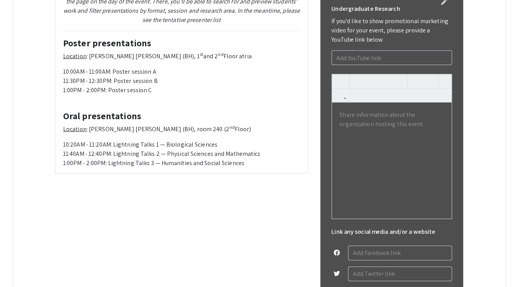 Image resolution: width=518 pixels, height=287 pixels. I want to click on button: Subscript, so click(372, 94).